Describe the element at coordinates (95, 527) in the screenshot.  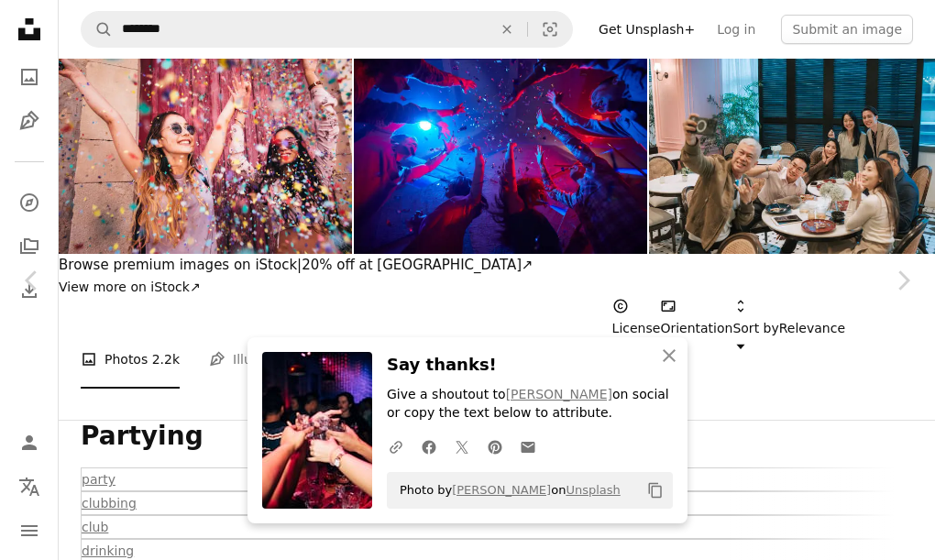
I see `a: club` at that location.